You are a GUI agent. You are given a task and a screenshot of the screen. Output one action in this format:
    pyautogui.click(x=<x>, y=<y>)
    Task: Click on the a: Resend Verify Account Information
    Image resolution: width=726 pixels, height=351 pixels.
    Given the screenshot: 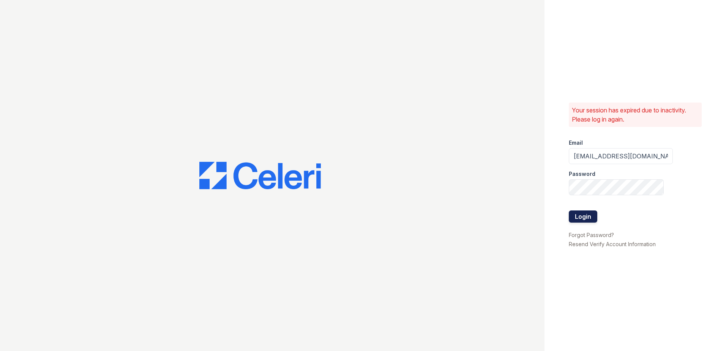 What is the action you would take?
    pyautogui.click(x=612, y=244)
    